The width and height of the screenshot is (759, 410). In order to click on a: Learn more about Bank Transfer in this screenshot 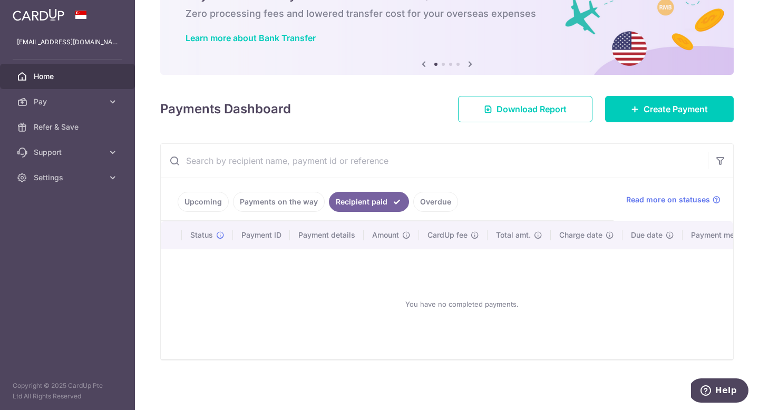, I will do `click(250, 38)`.